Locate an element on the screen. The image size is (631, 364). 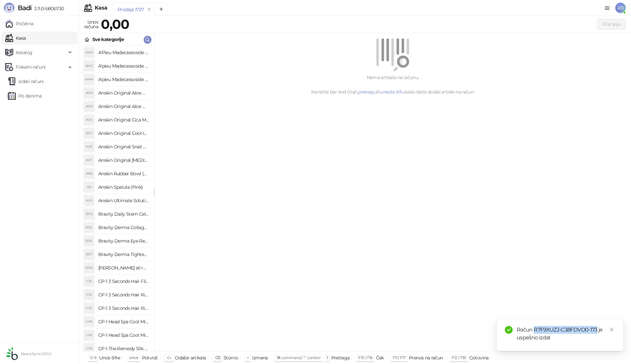
h4: A'Pieu Madecassoside Sleeping Mask is located at coordinates (124, 52).